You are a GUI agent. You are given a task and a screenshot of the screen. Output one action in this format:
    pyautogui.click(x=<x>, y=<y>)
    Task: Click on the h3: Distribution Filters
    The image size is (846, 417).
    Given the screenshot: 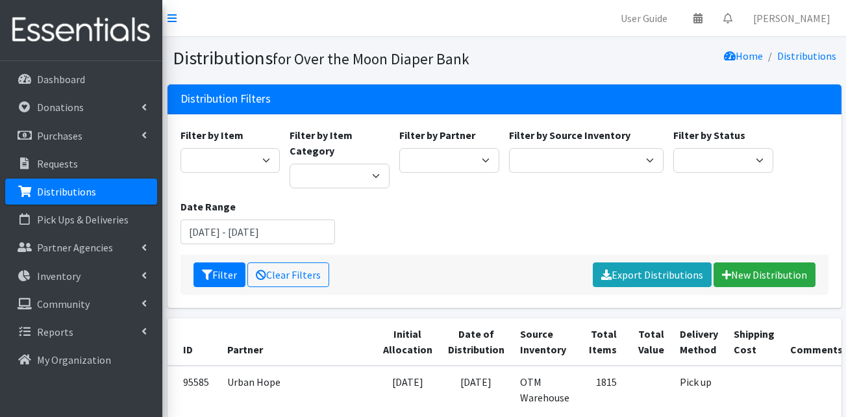 What is the action you would take?
    pyautogui.click(x=225, y=99)
    